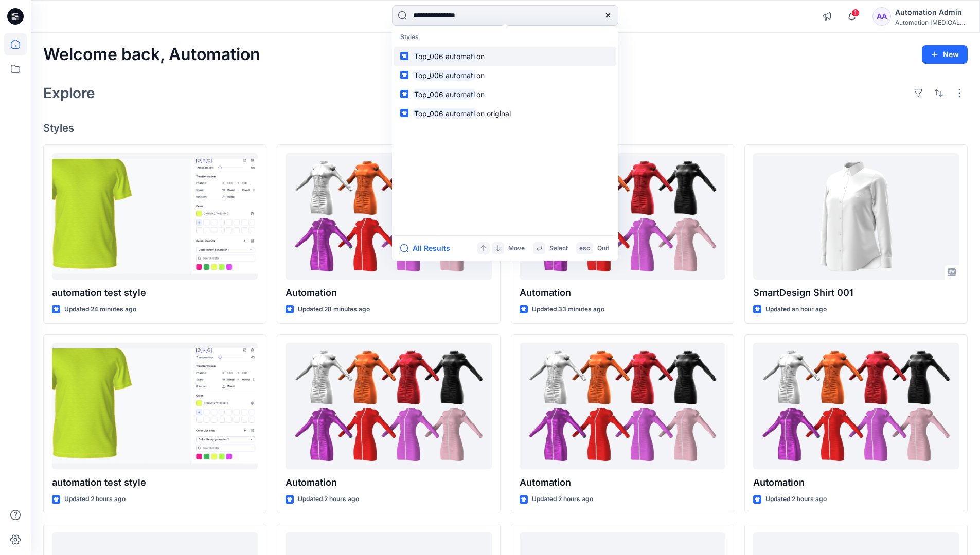 The height and width of the screenshot is (555, 980). What do you see at coordinates (855, 216) in the screenshot?
I see `a: SmartDesign Shirt 001` at bounding box center [855, 216].